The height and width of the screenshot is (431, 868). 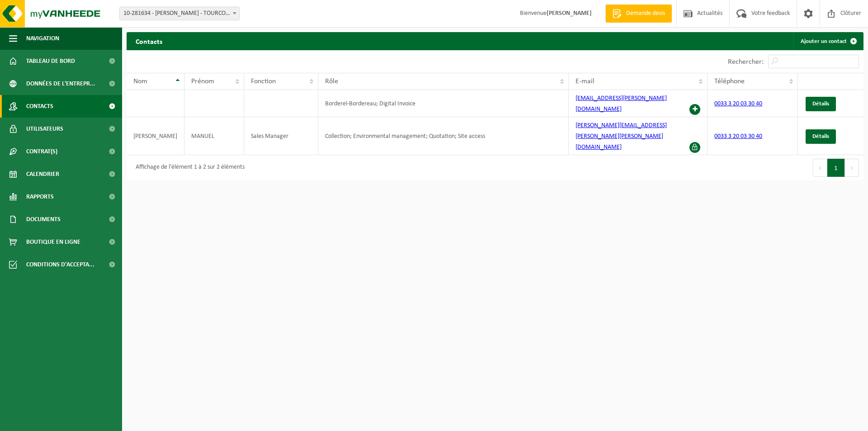 What do you see at coordinates (646, 14) in the screenshot?
I see `span: Demande devis` at bounding box center [646, 14].